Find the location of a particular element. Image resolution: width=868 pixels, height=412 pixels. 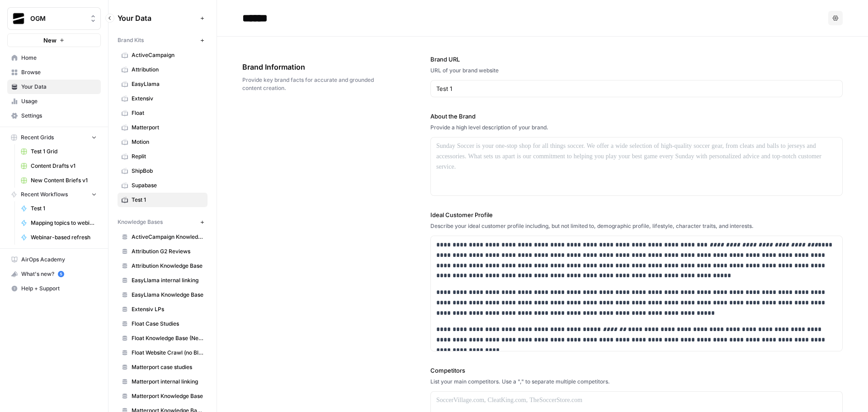

a: EasyLlama Knowledge Base is located at coordinates (162, 295).